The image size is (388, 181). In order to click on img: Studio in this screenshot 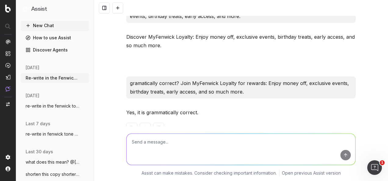, I will do `click(8, 77)`.